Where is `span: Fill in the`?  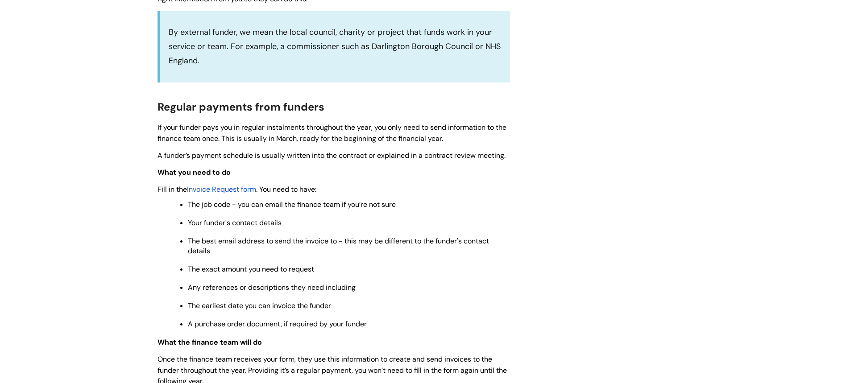
span: Fill in the is located at coordinates (172, 189).